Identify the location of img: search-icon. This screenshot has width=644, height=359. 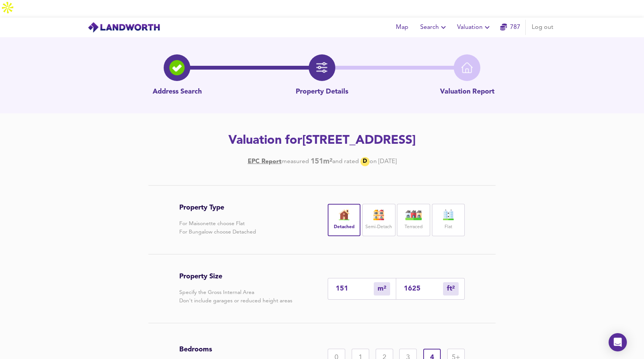
(177, 68).